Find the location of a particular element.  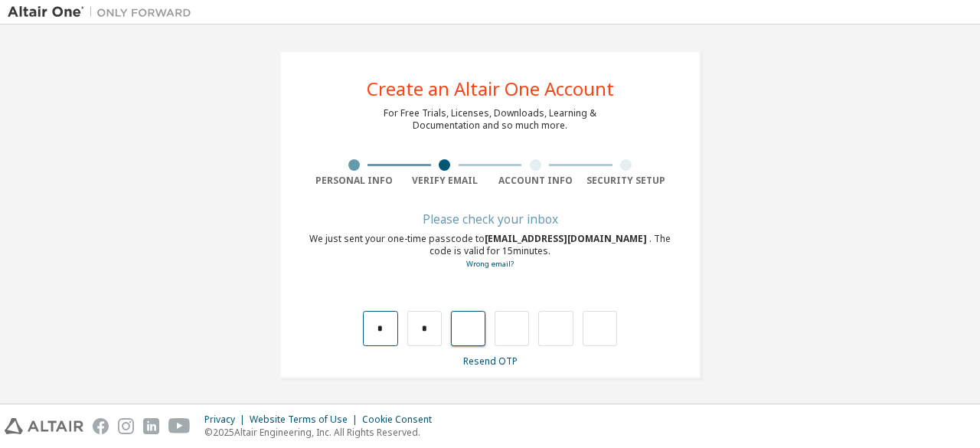

img: linkedin.svg is located at coordinates (151, 425).